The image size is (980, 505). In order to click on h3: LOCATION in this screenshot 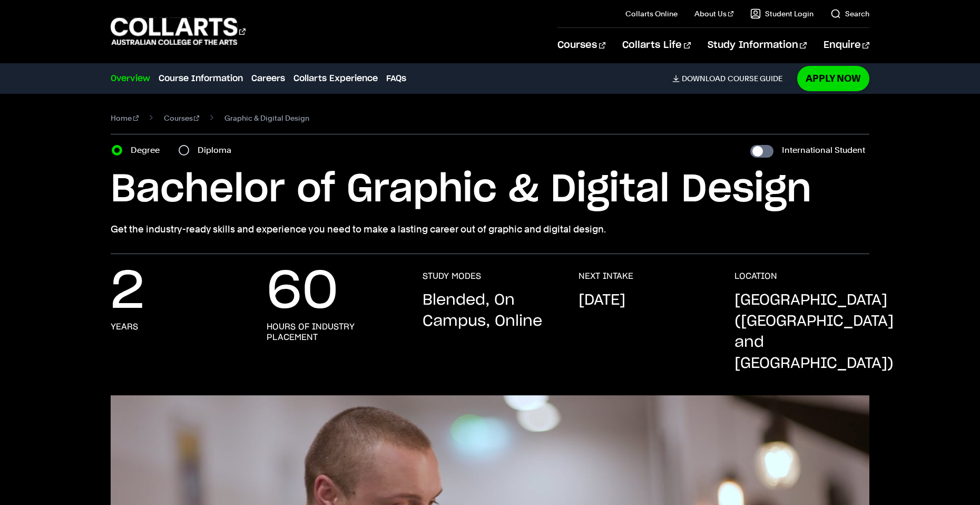, I will do `click(756, 277)`.